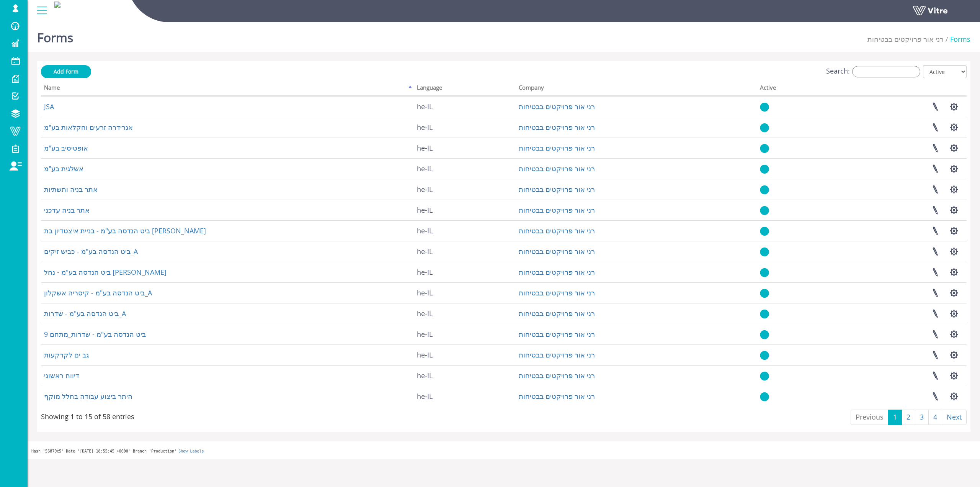 Image resolution: width=980 pixels, height=487 pixels. Describe the element at coordinates (95, 334) in the screenshot. I see `a: ביט הנדסה בע"מ - שדרות_מתחם 9` at that location.